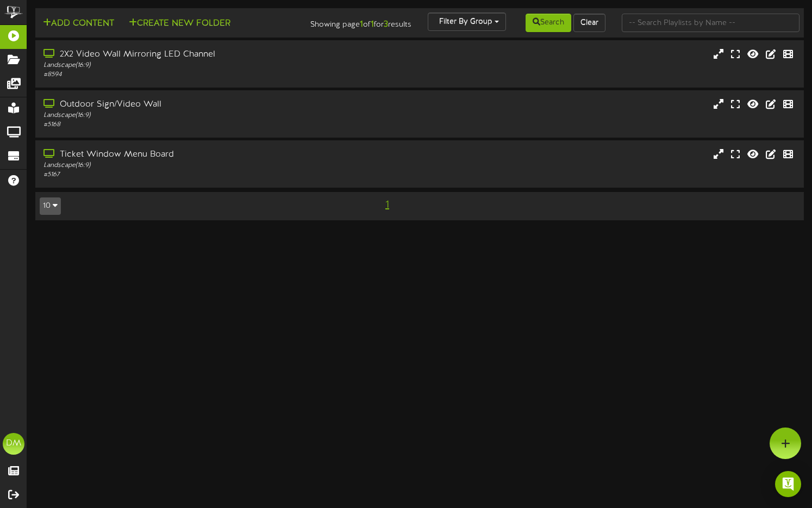 This screenshot has height=508, width=812. What do you see at coordinates (78, 24) in the screenshot?
I see `button: Add Content` at bounding box center [78, 24].